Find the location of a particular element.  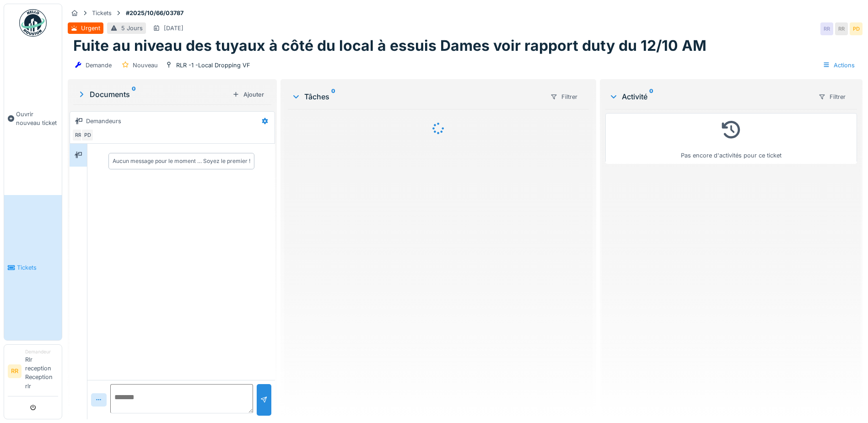

a: Ouvrir nouveau ticket is located at coordinates (33, 118).